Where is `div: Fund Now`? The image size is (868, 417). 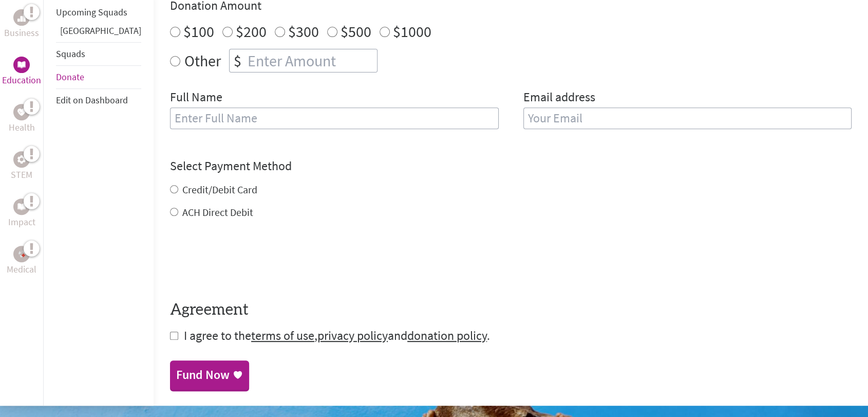 div: Fund Now is located at coordinates (203, 374).